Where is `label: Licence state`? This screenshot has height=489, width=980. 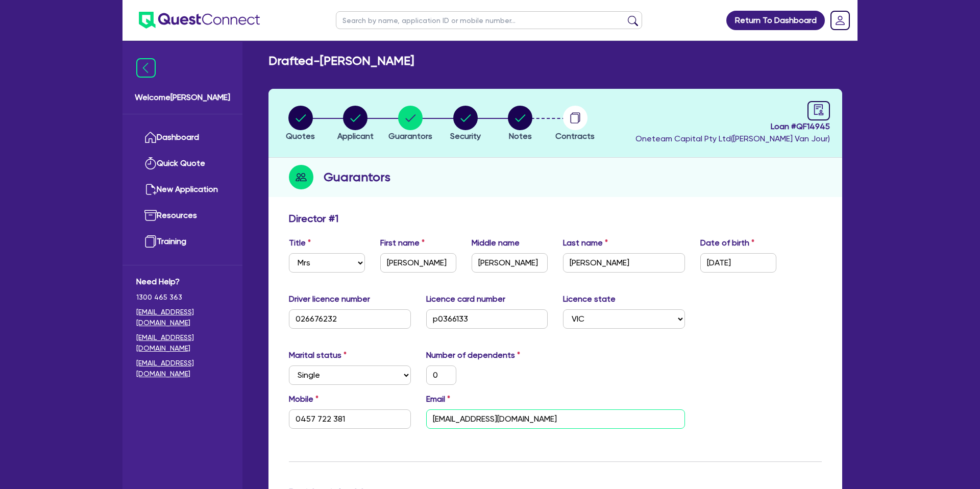
label: Licence state is located at coordinates (589, 300).